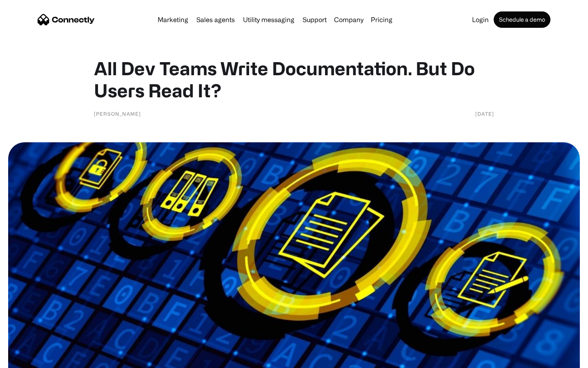  Describe the element at coordinates (522, 19) in the screenshot. I see `a: Schedule a demo` at that location.